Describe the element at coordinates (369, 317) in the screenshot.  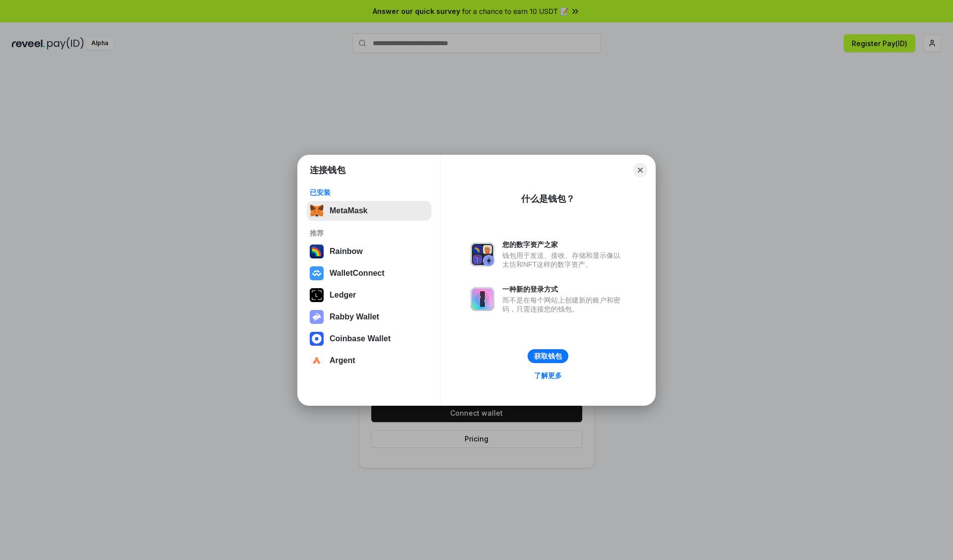
I see `button: Rabby Wallet` at that location.